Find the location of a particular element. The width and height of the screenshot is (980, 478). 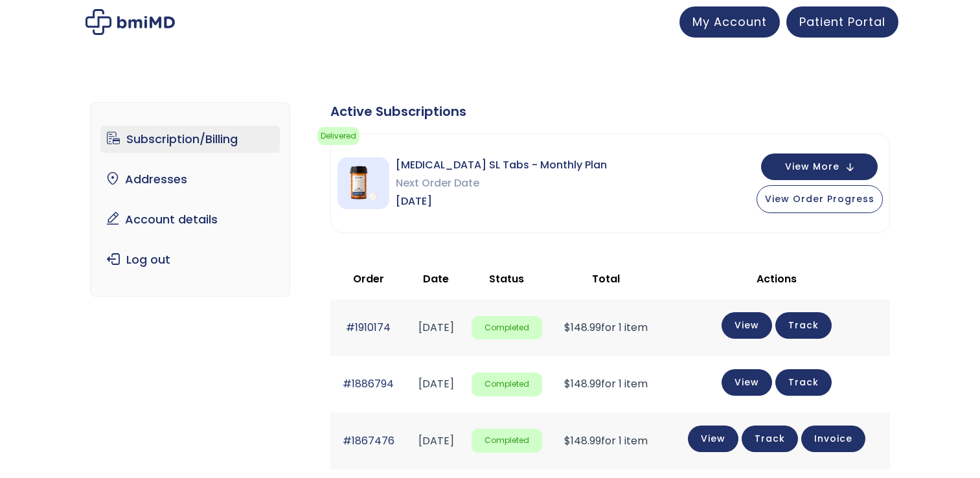

a: #1886794 is located at coordinates (368, 384).